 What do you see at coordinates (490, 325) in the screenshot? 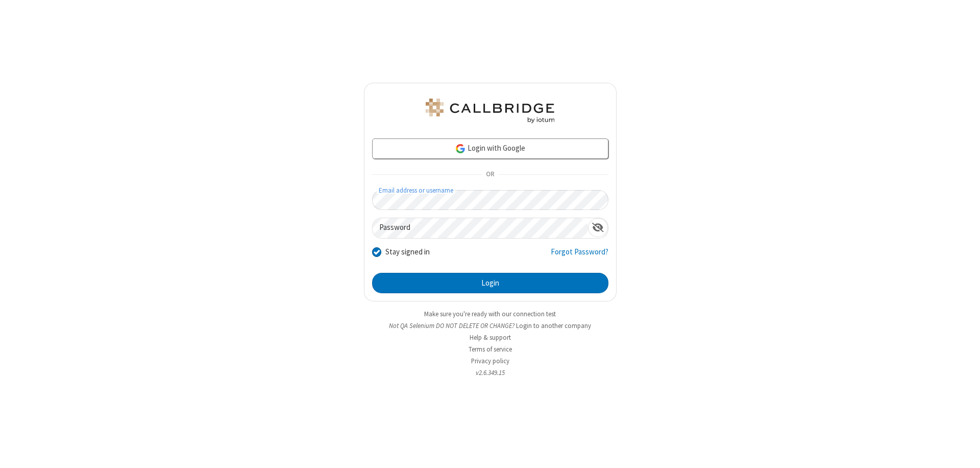
I see `li: Not QA Selenium DO NOT DELETE OR CHANGE?` at bounding box center [490, 325].